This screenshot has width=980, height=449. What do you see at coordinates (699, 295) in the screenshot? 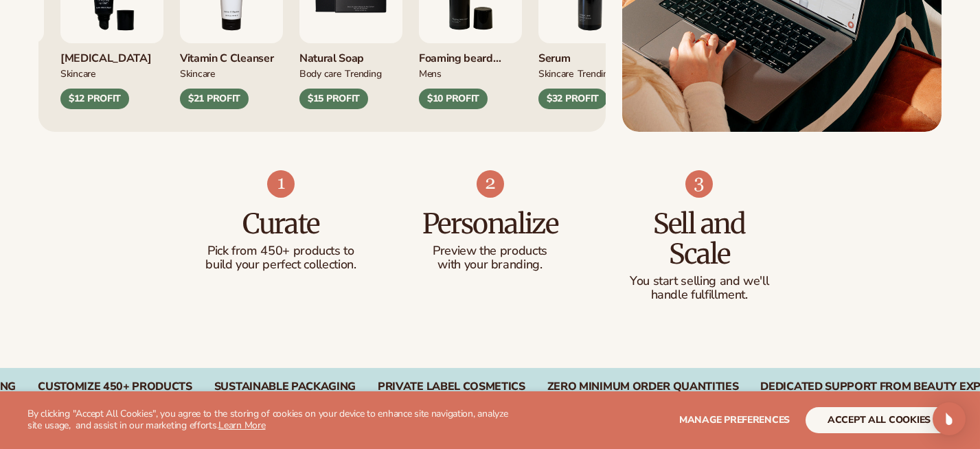
I see `p: handle fulfillment.` at bounding box center [699, 295].